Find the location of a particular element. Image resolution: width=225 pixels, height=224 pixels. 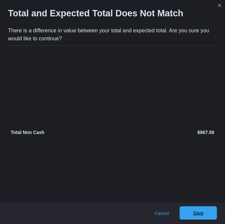

p: Total Non Cash is located at coordinates (61, 132).